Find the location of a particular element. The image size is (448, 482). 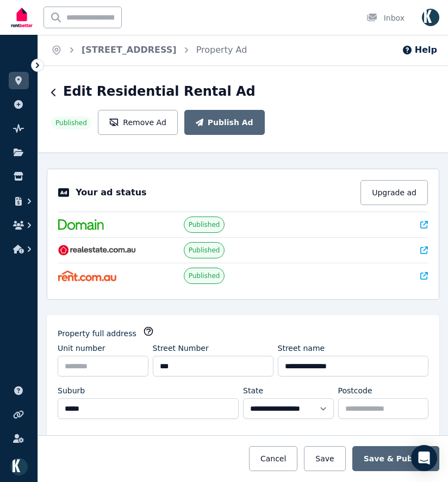

a: Property Ad is located at coordinates (222, 49).